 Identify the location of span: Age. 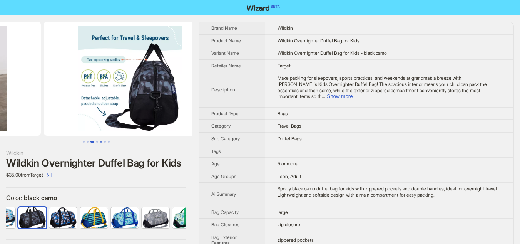
(216, 163).